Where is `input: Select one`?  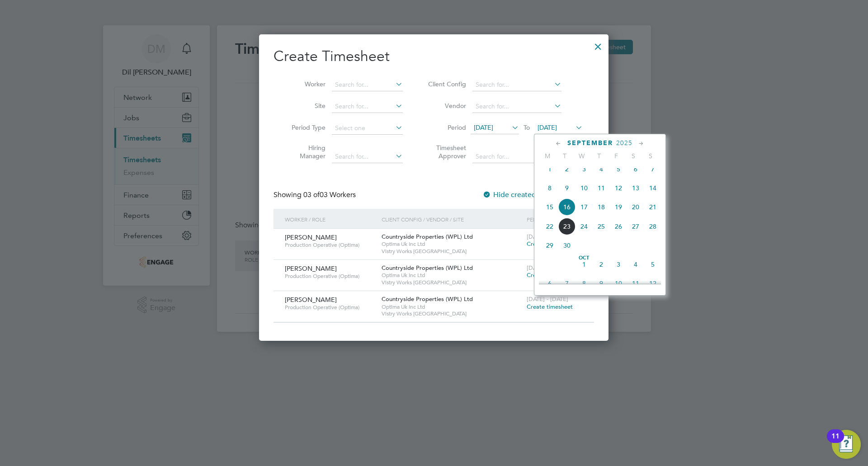
input: Select one is located at coordinates (367, 129).